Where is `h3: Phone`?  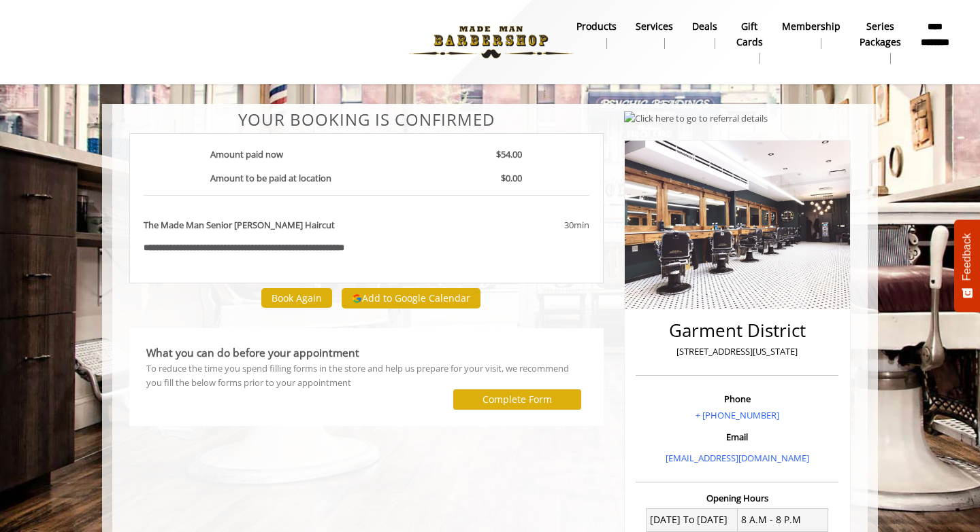
h3: Phone is located at coordinates (737, 399).